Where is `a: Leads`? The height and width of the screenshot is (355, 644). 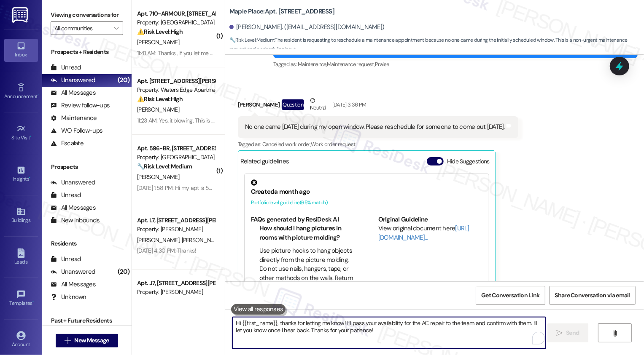 a: Leads is located at coordinates (21, 258).